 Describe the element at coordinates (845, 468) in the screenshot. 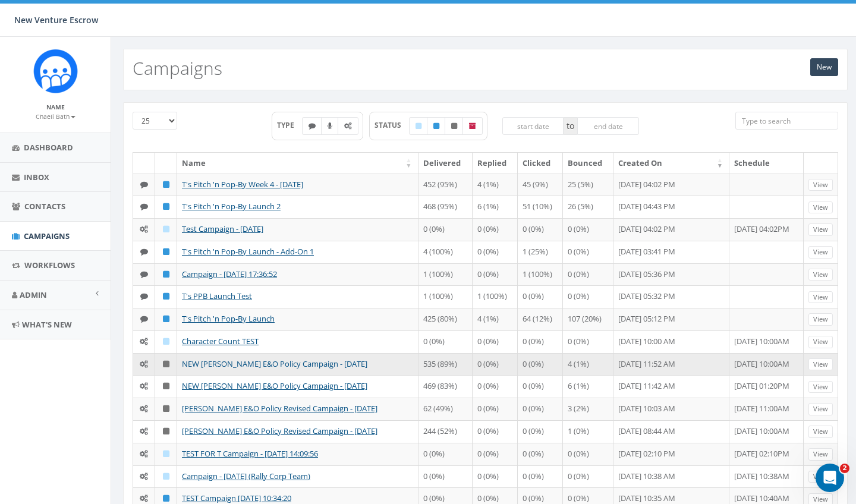

I see `span: 2` at that location.